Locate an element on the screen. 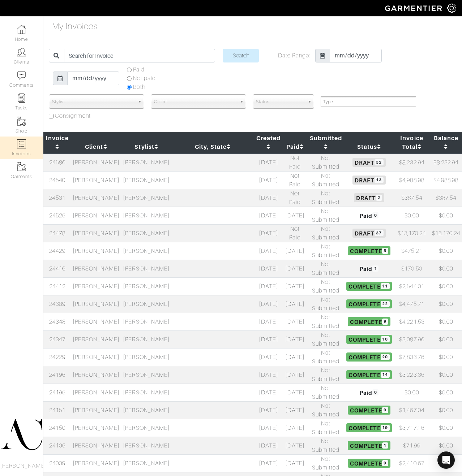 This screenshot has height=476, width=462. span: 0 is located at coordinates (375, 215).